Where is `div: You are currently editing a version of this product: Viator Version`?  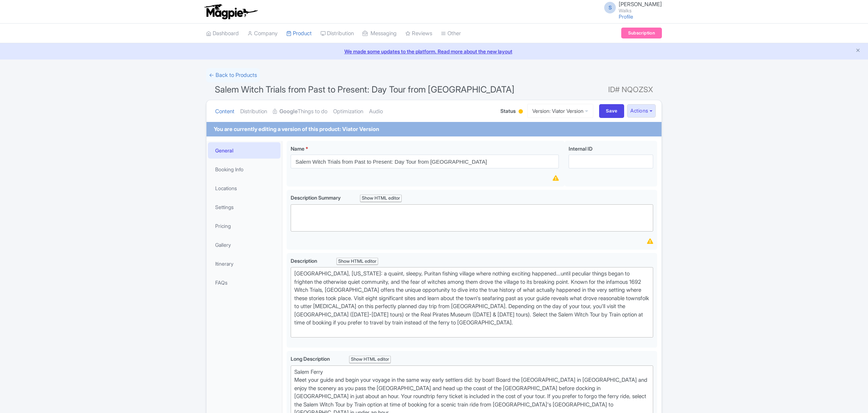 div: You are currently editing a version of this product: Viator Version is located at coordinates (296, 129).